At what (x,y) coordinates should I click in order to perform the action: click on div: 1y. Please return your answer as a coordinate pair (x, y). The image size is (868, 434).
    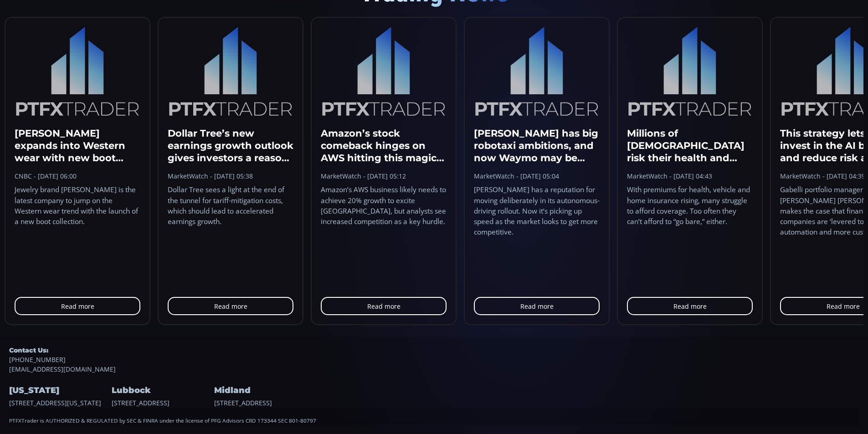
    Looking at the image, I should click on (49, 403).